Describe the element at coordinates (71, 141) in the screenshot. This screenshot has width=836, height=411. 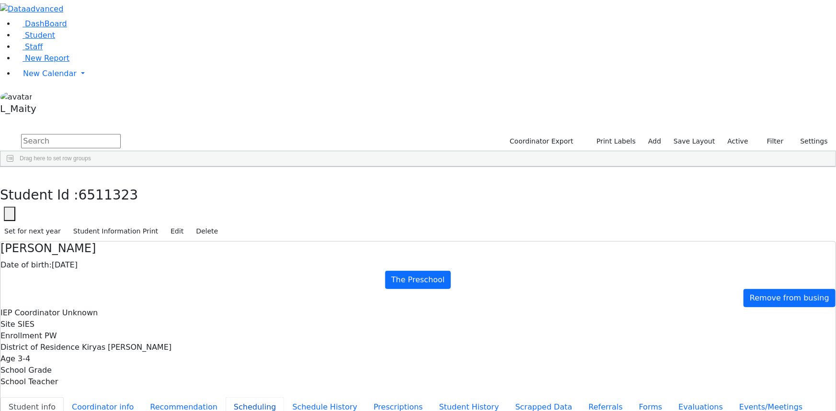
I see `input: Search` at that location.